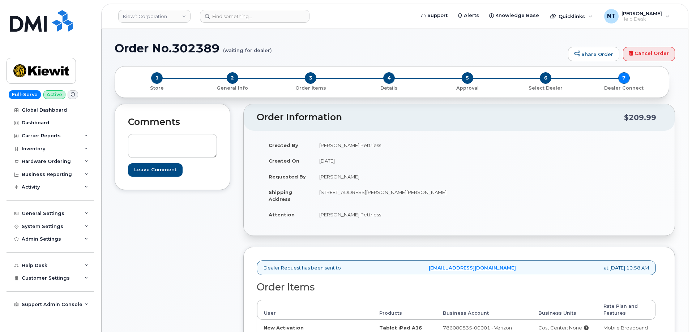  What do you see at coordinates (594, 54) in the screenshot?
I see `a: Share Order` at bounding box center [594, 54].